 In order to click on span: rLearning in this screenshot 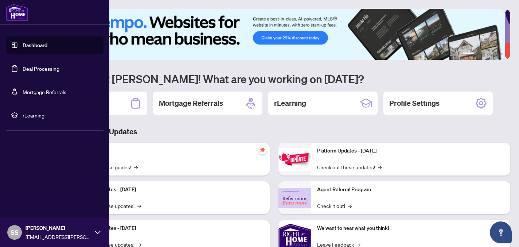, I will do `click(60, 115)`.